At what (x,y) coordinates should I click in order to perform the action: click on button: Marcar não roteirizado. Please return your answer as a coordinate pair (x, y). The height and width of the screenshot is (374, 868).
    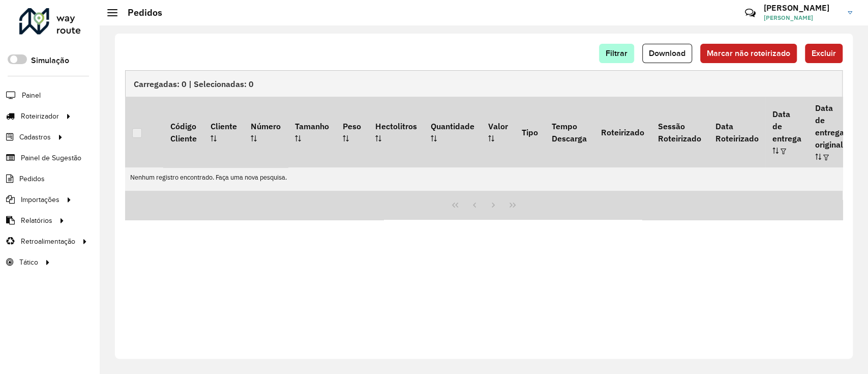
    Looking at the image, I should click on (748, 54).